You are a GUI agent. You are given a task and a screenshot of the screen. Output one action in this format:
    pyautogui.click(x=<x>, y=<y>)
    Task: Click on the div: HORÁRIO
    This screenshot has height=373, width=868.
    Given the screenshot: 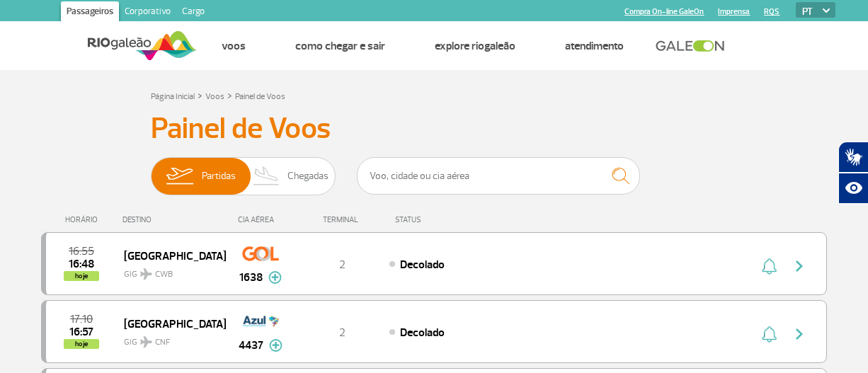 What is the action you would take?
    pyautogui.click(x=83, y=219)
    